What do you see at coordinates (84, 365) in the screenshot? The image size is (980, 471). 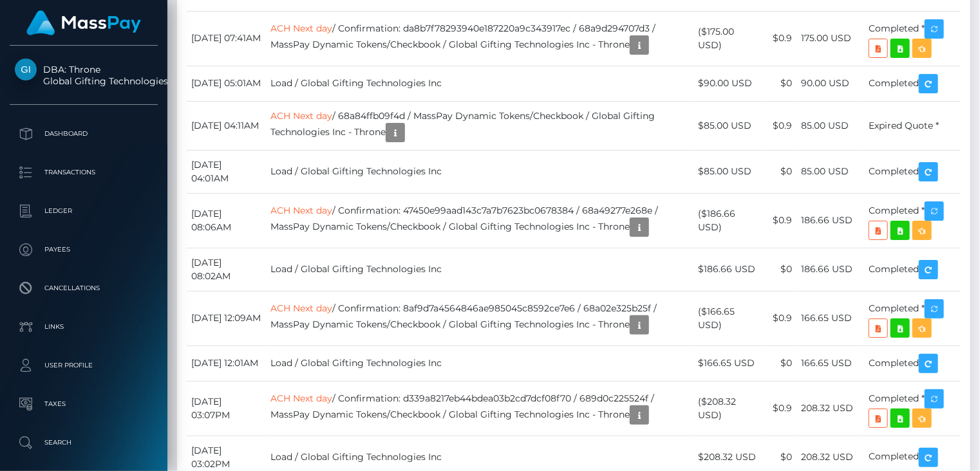 I see `p: User Profile` at bounding box center [84, 365].